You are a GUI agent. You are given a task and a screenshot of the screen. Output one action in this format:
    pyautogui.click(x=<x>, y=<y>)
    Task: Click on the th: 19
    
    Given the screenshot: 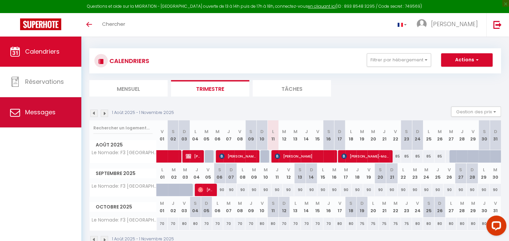 What is the action you would take?
    pyautogui.click(x=369, y=173)
    